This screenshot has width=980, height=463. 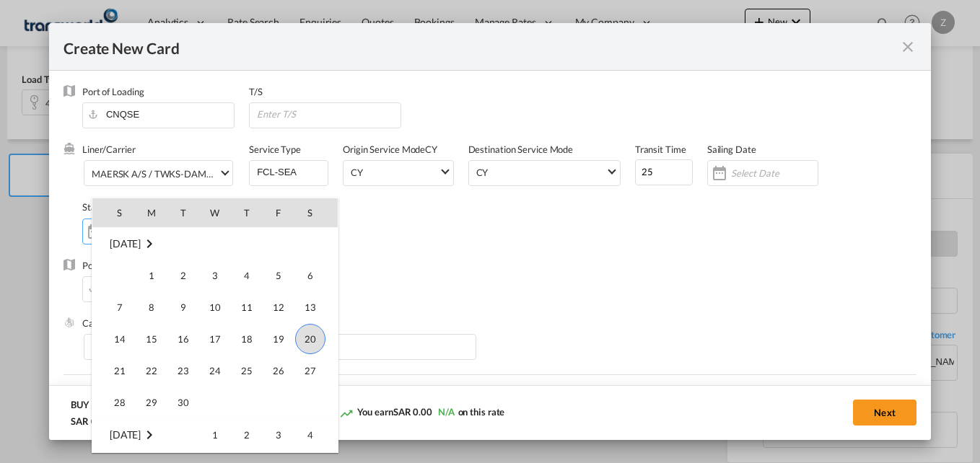 What do you see at coordinates (183, 339) in the screenshot?
I see `td: Tuesday September 16 2025` at bounding box center [183, 339].